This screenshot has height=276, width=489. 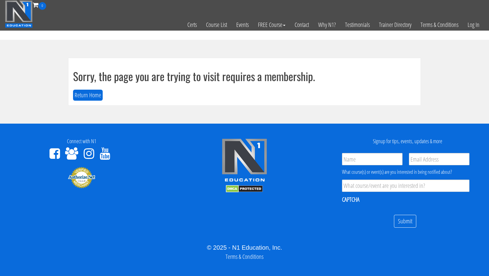 What do you see at coordinates (327, 25) in the screenshot?
I see `a: Why N1?` at bounding box center [327, 25].